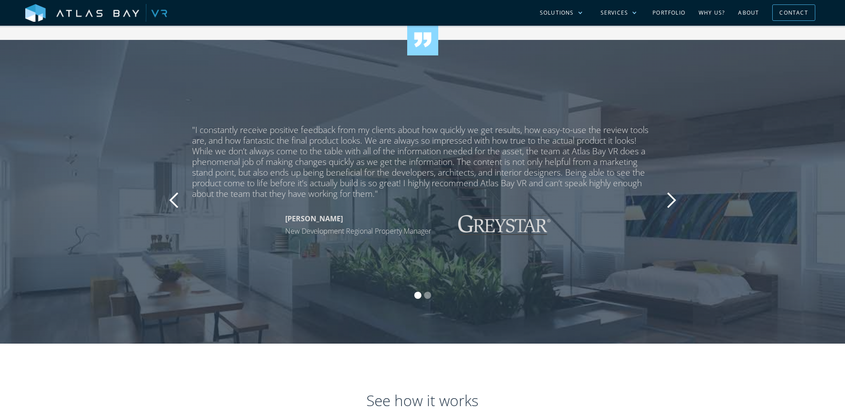 Image resolution: width=845 pixels, height=419 pixels. Describe the element at coordinates (423, 39) in the screenshot. I see `img: Quote about VR from developers` at that location.